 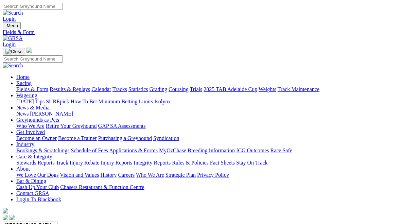 I want to click on img: facebook.svg, so click(x=5, y=218).